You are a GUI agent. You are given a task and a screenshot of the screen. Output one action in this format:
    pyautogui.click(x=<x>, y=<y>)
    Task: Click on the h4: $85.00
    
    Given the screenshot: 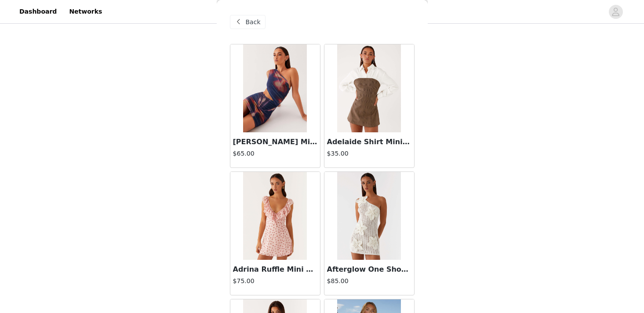 What is the action you would take?
    pyautogui.click(x=369, y=281)
    